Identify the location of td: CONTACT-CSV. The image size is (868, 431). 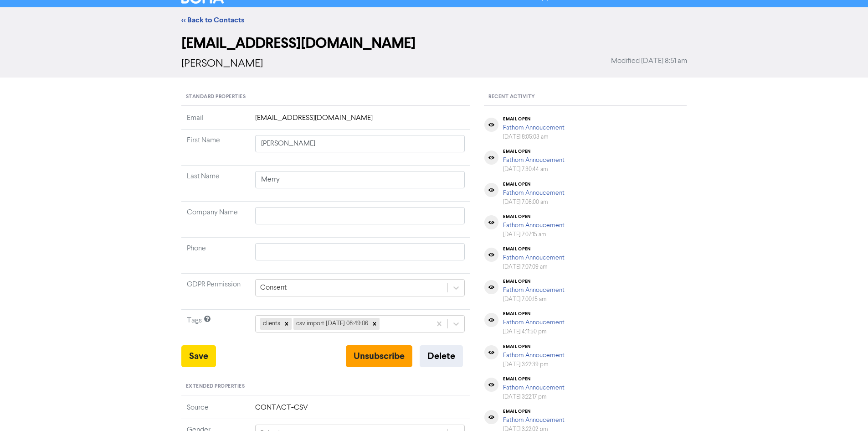
(360, 410).